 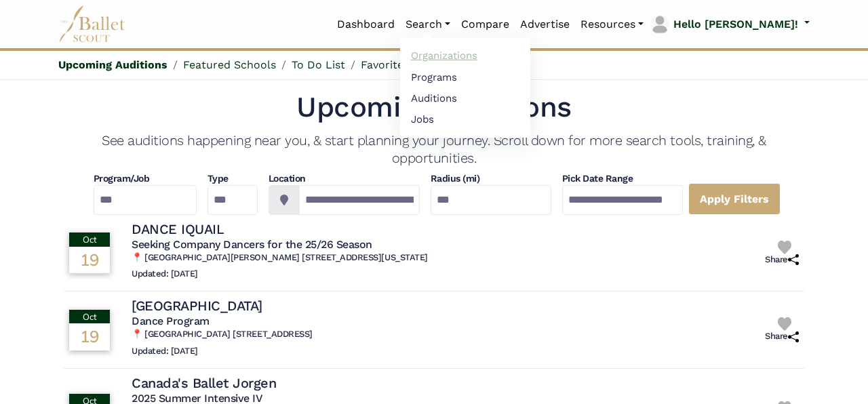 What do you see at coordinates (622, 179) in the screenshot?
I see `h4: Pick Date Range` at bounding box center [622, 179].